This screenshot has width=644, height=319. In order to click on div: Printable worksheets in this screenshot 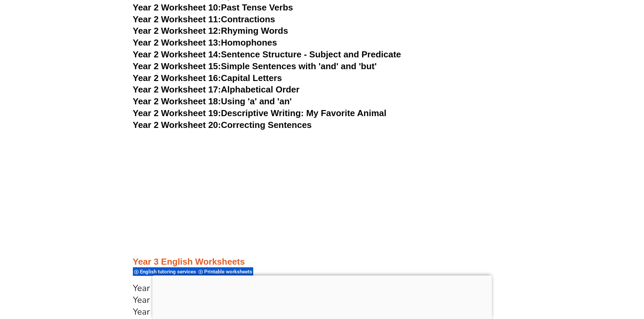, I will do `click(225, 271)`.